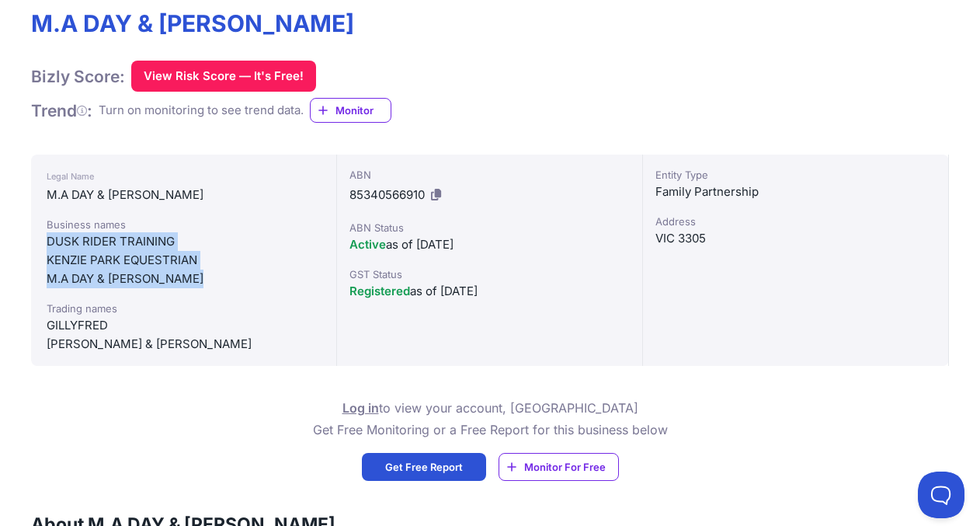  What do you see at coordinates (490, 175) in the screenshot?
I see `div: ABN` at bounding box center [490, 175].